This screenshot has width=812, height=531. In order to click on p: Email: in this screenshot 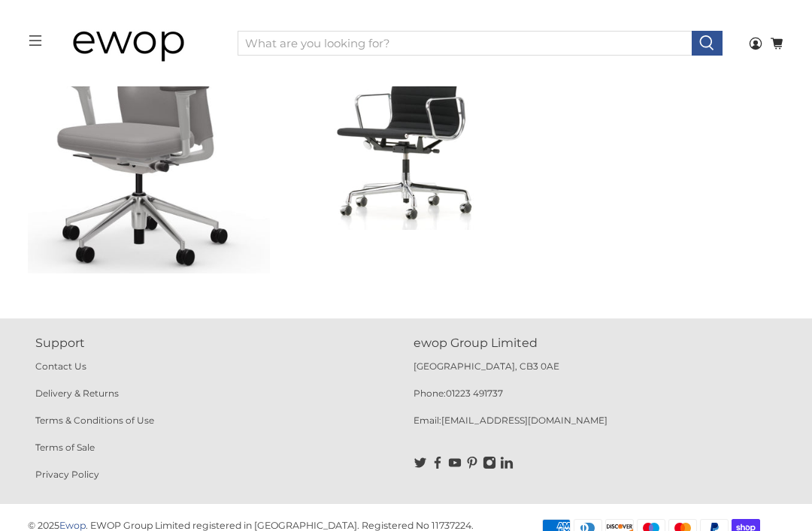, I will do `click(596, 428)`.